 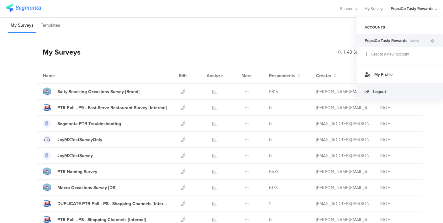 I want to click on div: PTR Poll - P9 - Fast-Serve Restaurant Survey [Internal], so click(x=112, y=107).